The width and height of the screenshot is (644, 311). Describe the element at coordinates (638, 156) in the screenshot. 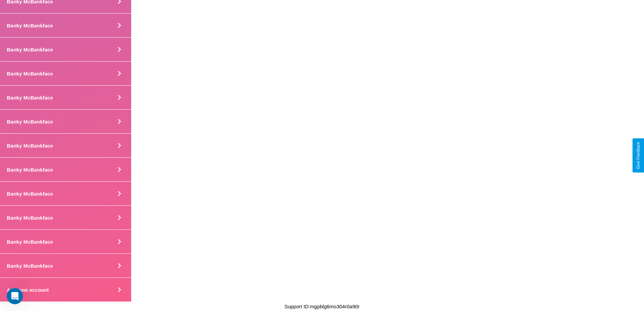

I see `div: Give Feedback` at that location.